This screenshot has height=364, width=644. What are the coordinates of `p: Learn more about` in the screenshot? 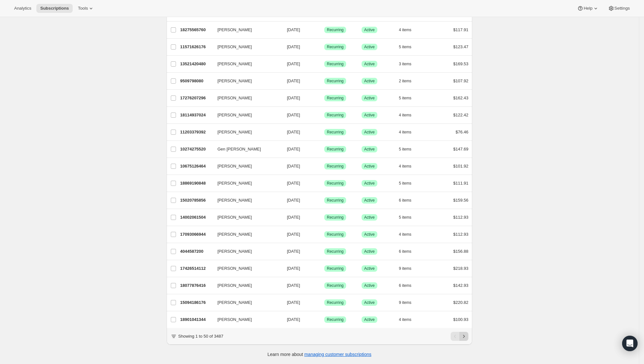 It's located at (320, 354).